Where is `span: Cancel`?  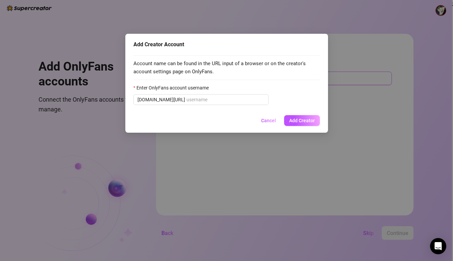
span: Cancel is located at coordinates (268, 121).